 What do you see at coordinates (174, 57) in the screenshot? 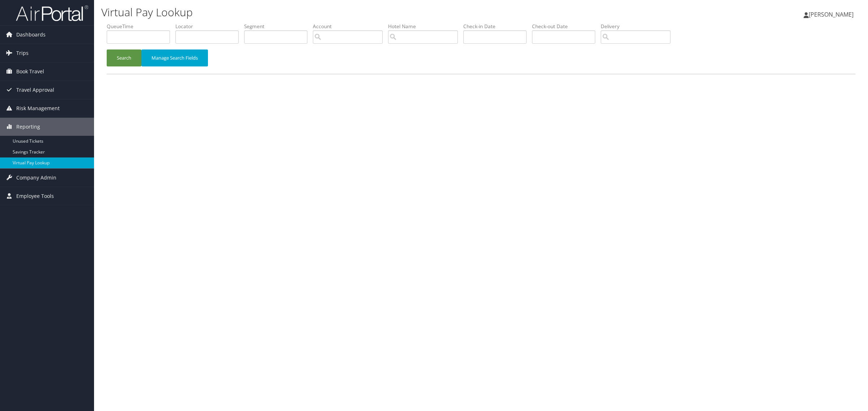
I see `button: Manage Search Fields` at bounding box center [174, 57].